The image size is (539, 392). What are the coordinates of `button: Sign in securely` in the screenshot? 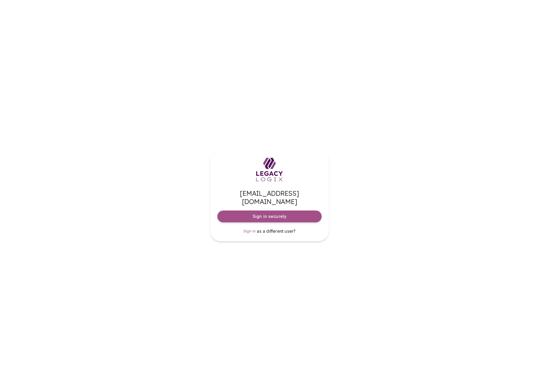 It's located at (270, 216).